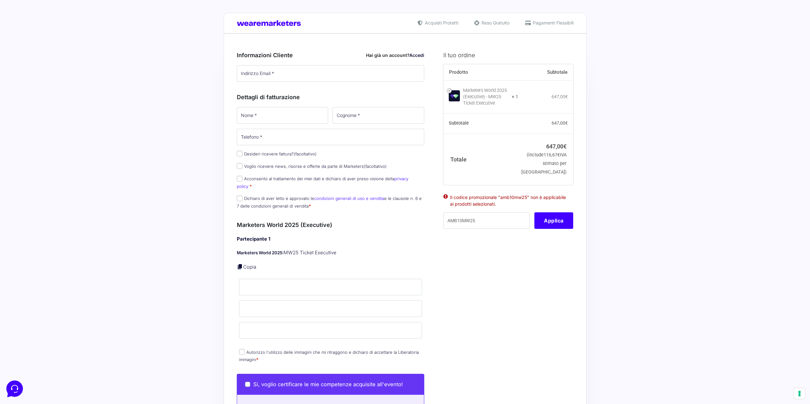 The image size is (810, 404). Describe the element at coordinates (551, 155) in the screenshot. I see `span: 116,67` at that location.